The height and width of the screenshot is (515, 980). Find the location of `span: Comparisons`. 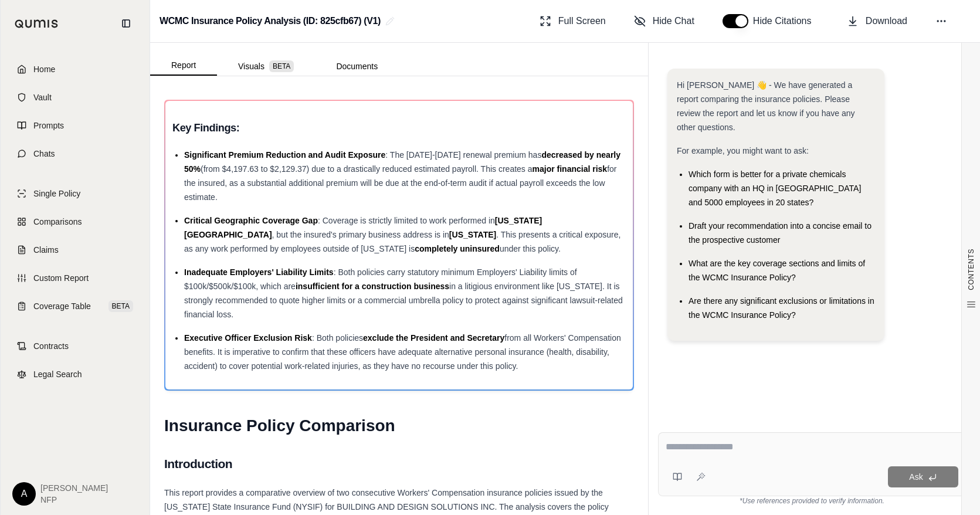

span: Comparisons is located at coordinates (57, 222).